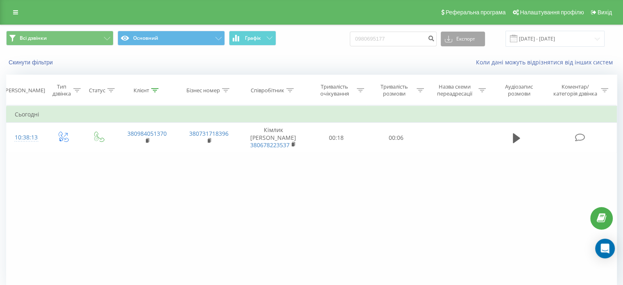  I want to click on span: Вихід, so click(605, 12).